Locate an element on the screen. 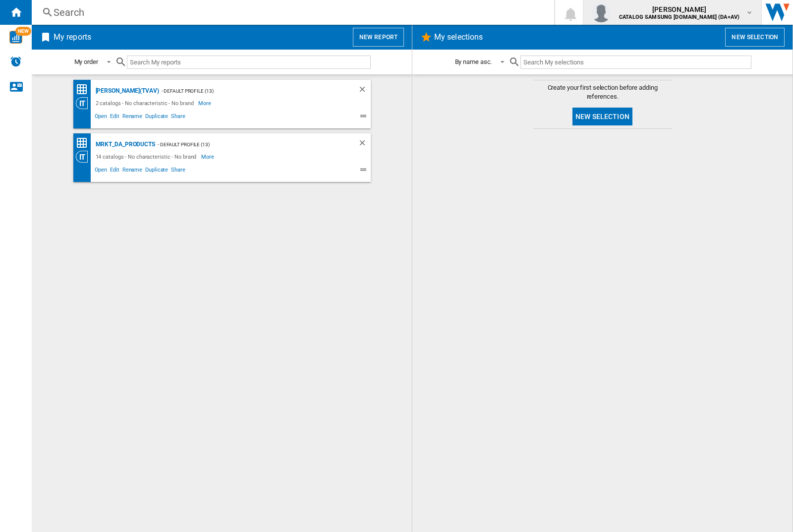  div: 14 catalogs - No characteristic - No brand is located at coordinates (147, 157).